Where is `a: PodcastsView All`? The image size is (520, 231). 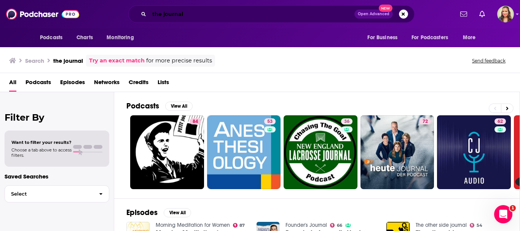
a: PodcastsView All is located at coordinates (160, 106).